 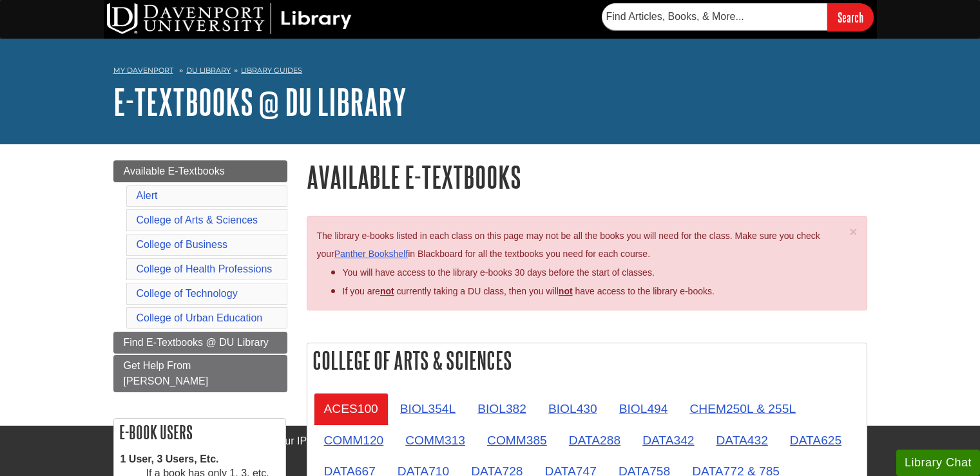 What do you see at coordinates (387, 291) in the screenshot?
I see `strong: not` at bounding box center [387, 291].